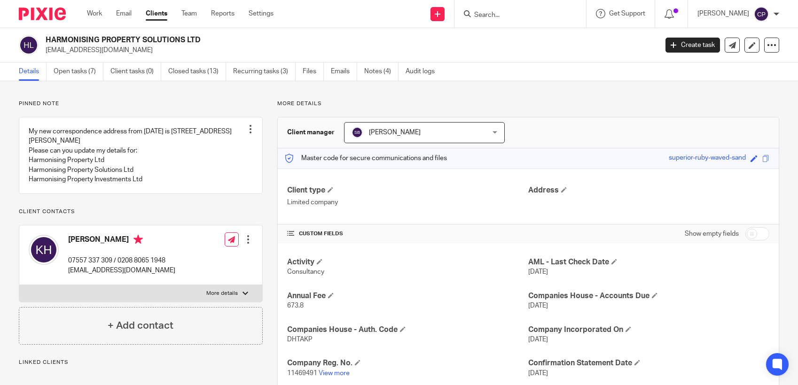  Describe the element at coordinates (42, 14) in the screenshot. I see `img: Pixie` at that location.